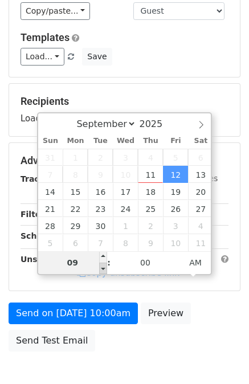 The height and width of the screenshot is (384, 249). Describe the element at coordinates (175, 208) in the screenshot. I see `span: September 26, 2025` at that location.